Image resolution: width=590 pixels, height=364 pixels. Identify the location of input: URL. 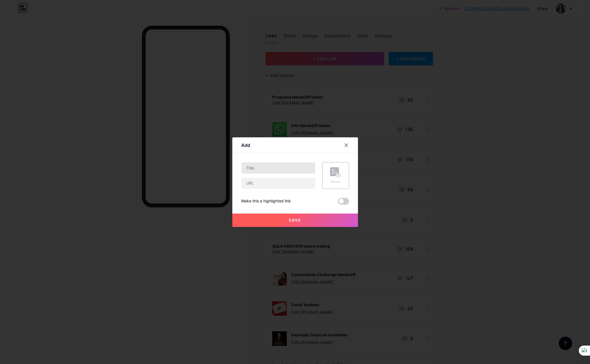
(279, 183).